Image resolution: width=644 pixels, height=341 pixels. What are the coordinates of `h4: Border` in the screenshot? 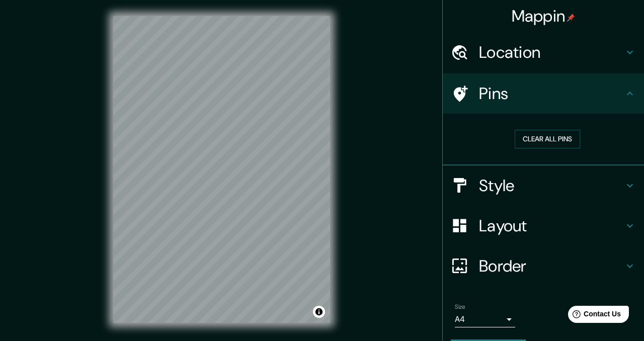 It's located at (551, 266).